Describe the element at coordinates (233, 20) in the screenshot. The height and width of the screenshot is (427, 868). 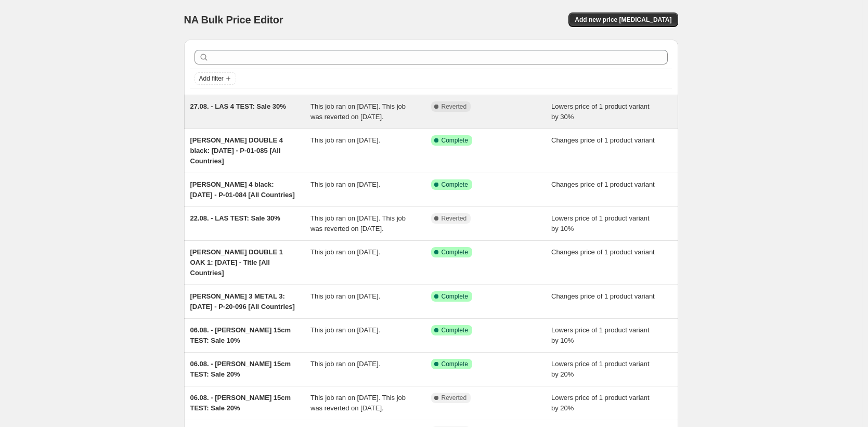
I see `span: NA Bulk Price Editor` at that location.